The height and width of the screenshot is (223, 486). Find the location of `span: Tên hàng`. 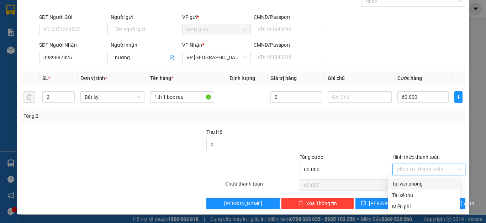

span: Tên hàng is located at coordinates (162, 78).